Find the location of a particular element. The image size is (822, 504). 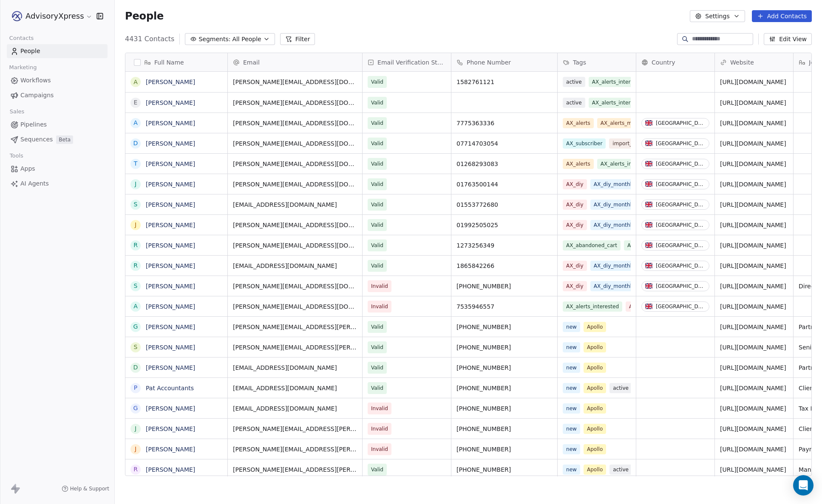

span: All People is located at coordinates (247, 39).